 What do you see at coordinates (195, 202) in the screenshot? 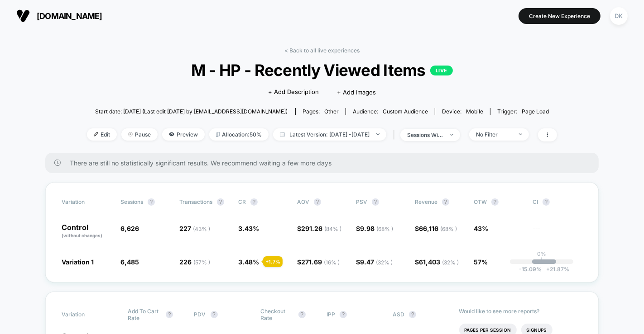
I see `span: Transactions` at bounding box center [195, 202].